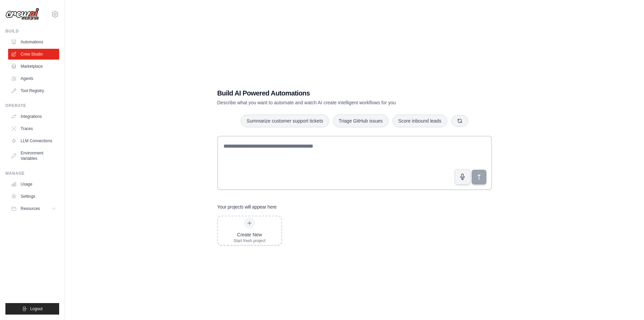 This screenshot has height=320, width=644. Describe the element at coordinates (460, 121) in the screenshot. I see `button: Get new suggestions` at that location.